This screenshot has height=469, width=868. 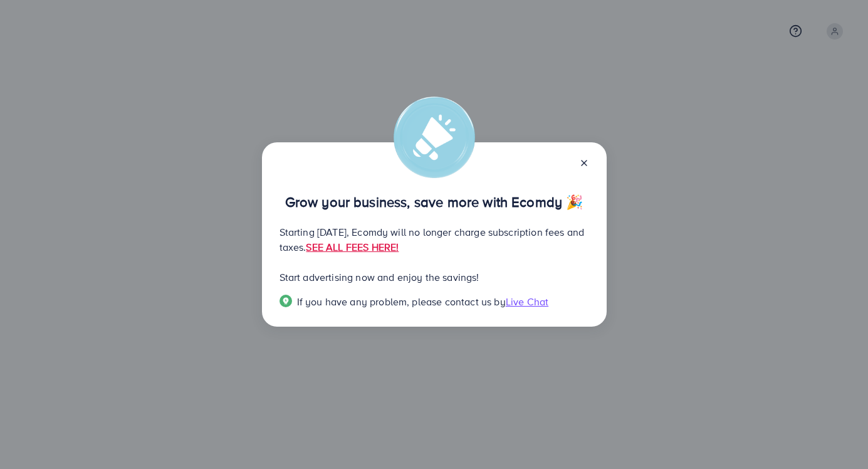 I want to click on span: If you have any problem, please contact us by, so click(x=401, y=302).